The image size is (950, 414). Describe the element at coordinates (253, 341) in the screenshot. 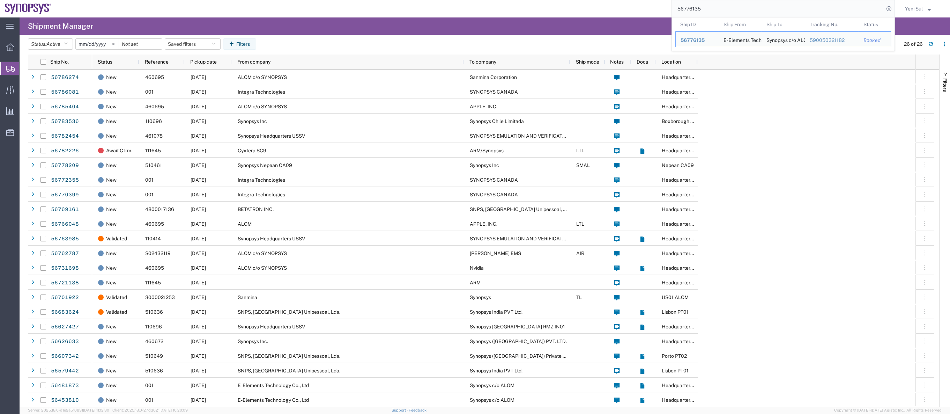

I see `span: Synopsys Inc.` at that location.